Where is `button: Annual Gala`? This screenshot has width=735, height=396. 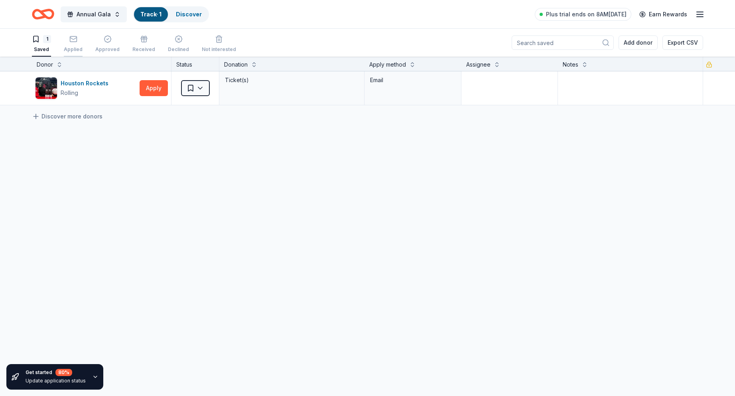 button: Annual Gala is located at coordinates (94, 14).